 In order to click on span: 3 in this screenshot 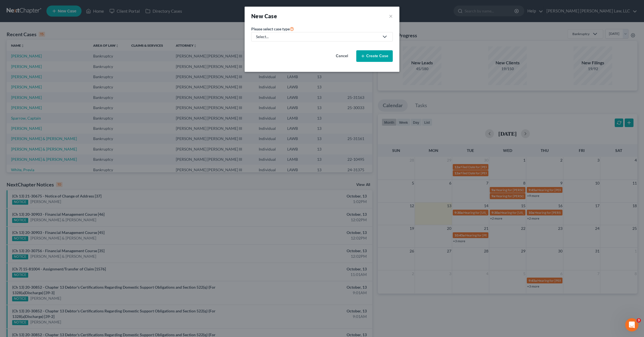, I will do `click(639, 320)`.